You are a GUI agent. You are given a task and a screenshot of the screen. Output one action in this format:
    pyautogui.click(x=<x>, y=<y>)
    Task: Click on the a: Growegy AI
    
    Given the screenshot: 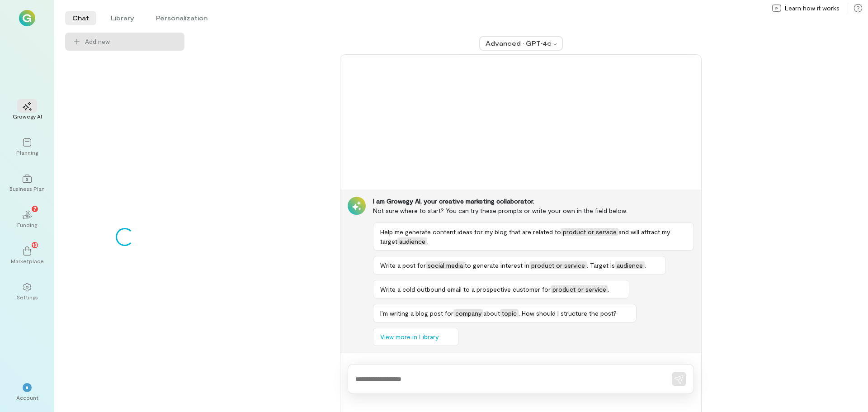 What is the action you would take?
    pyautogui.click(x=27, y=111)
    